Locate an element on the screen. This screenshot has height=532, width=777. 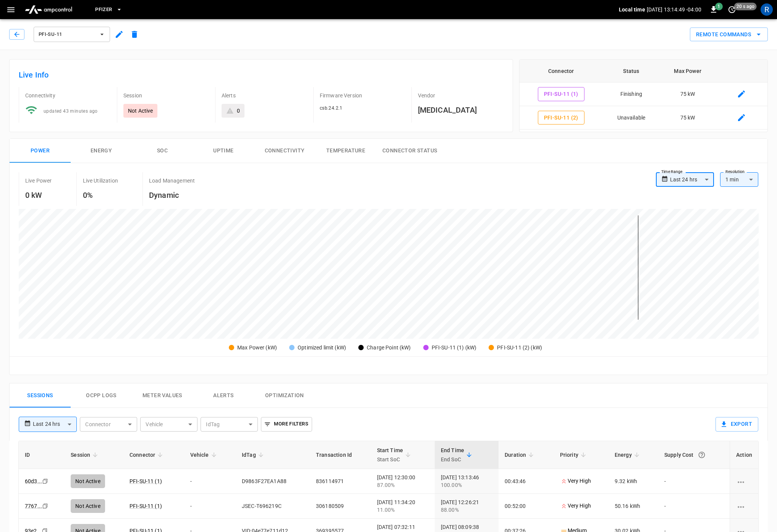
div: Optimized limit (kW) is located at coordinates (321, 348).